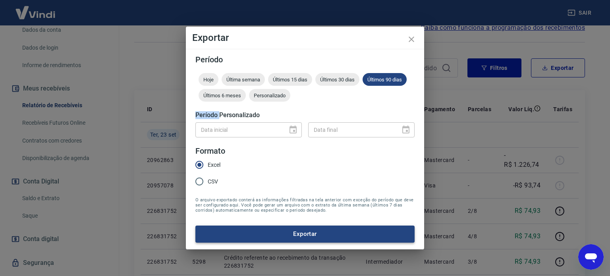 This screenshot has width=610, height=276. What do you see at coordinates (222, 95) in the screenshot?
I see `span: Últimos 6 meses` at bounding box center [222, 95].